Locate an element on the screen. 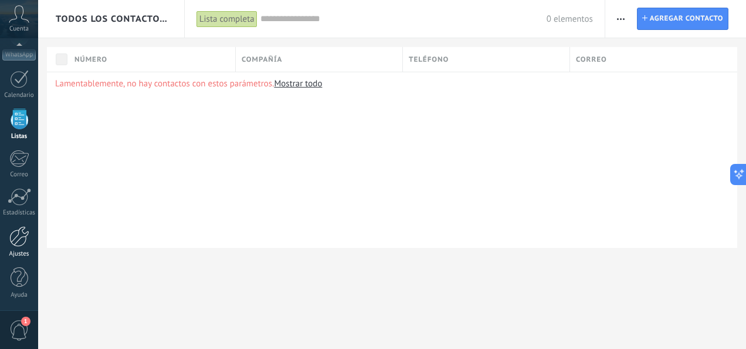 This screenshot has width=746, height=349. font: Teléfono is located at coordinates (429, 59).